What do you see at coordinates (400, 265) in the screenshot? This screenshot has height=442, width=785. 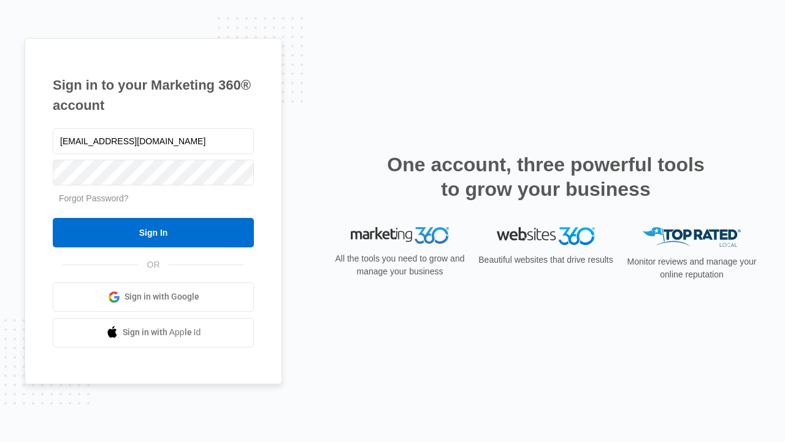 I see `p: All the tools you need to grow and manage your business` at bounding box center [400, 265].